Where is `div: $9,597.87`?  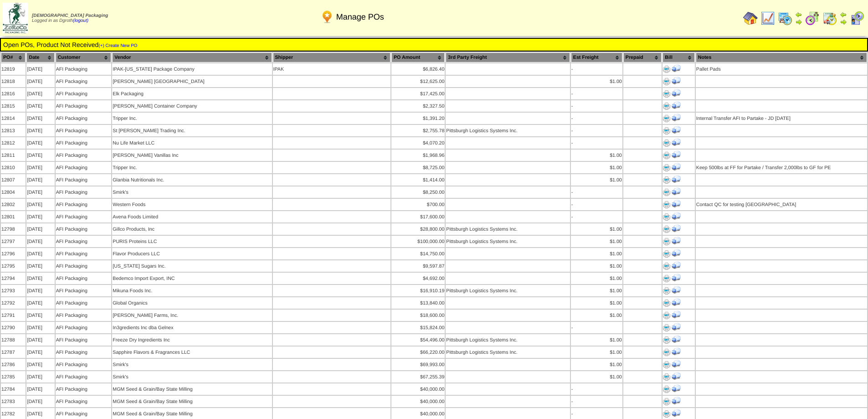
div: $9,597.87 is located at coordinates (418, 266).